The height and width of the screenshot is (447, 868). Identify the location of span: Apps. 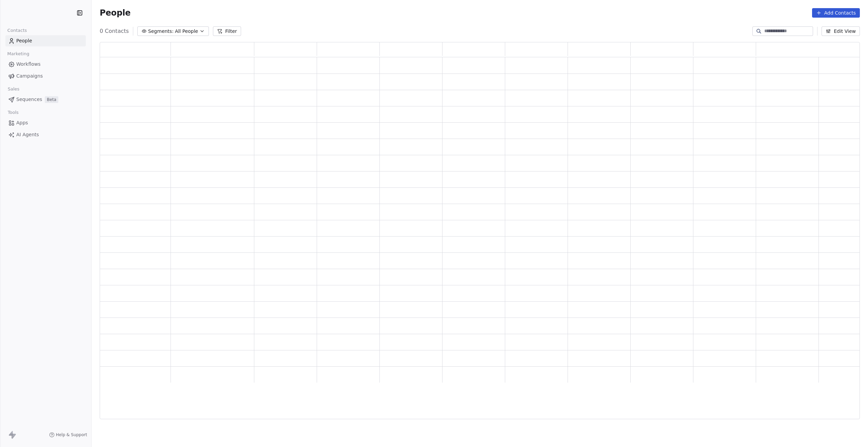
(22, 122).